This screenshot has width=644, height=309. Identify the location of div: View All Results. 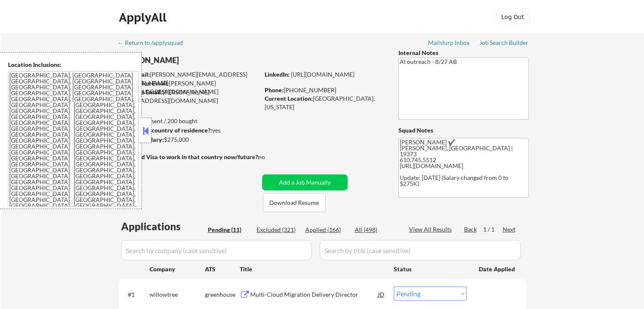
(431, 229).